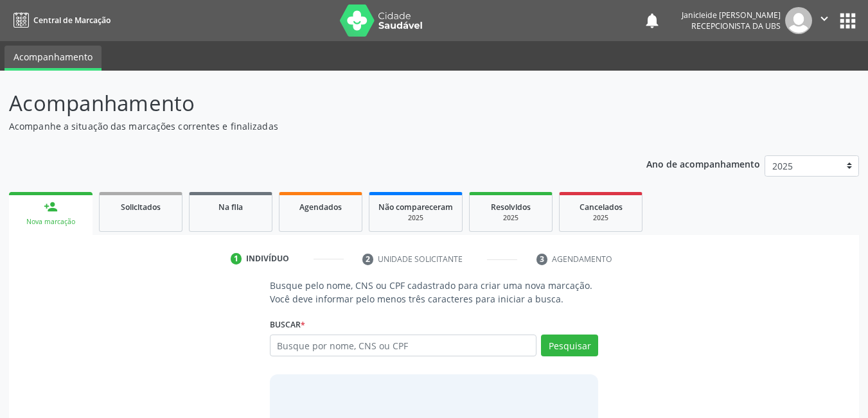  I want to click on p: Acompanhamento, so click(306, 104).